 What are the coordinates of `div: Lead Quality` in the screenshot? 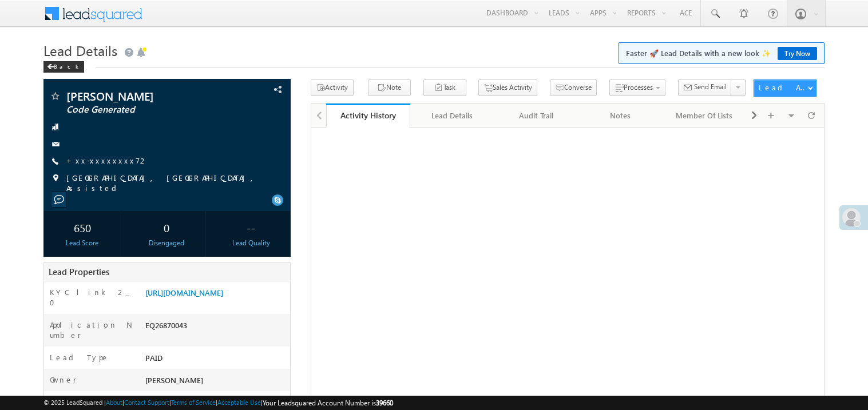 It's located at (251, 243).